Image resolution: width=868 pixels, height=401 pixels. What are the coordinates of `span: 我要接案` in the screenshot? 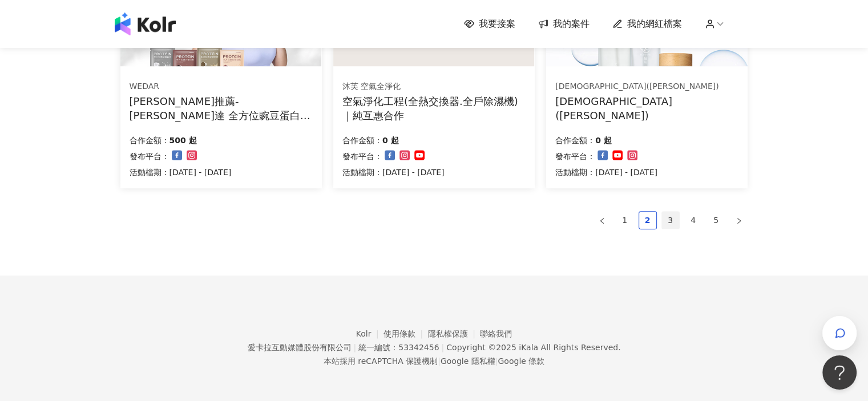 It's located at (497, 24).